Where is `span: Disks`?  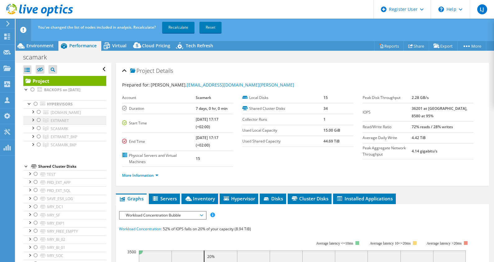 span: Disks is located at coordinates (273, 198).